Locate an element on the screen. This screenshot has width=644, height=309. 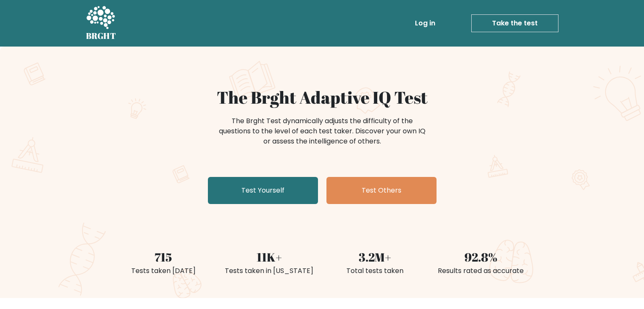
div: 715 is located at coordinates (164, 257).